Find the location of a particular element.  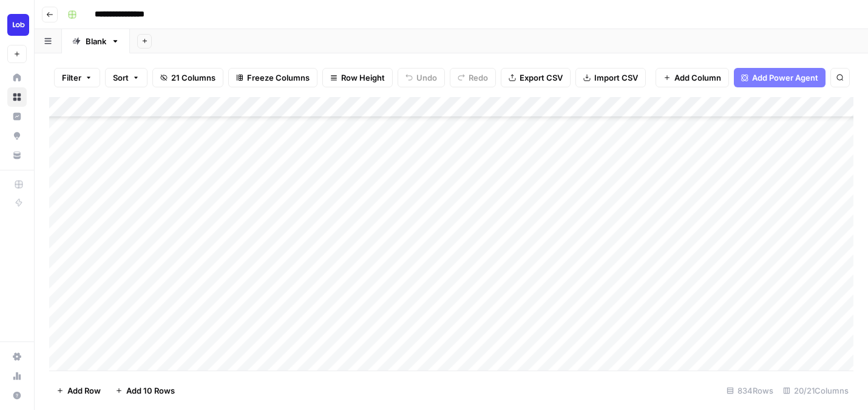

button: Add Row is located at coordinates (78, 390).